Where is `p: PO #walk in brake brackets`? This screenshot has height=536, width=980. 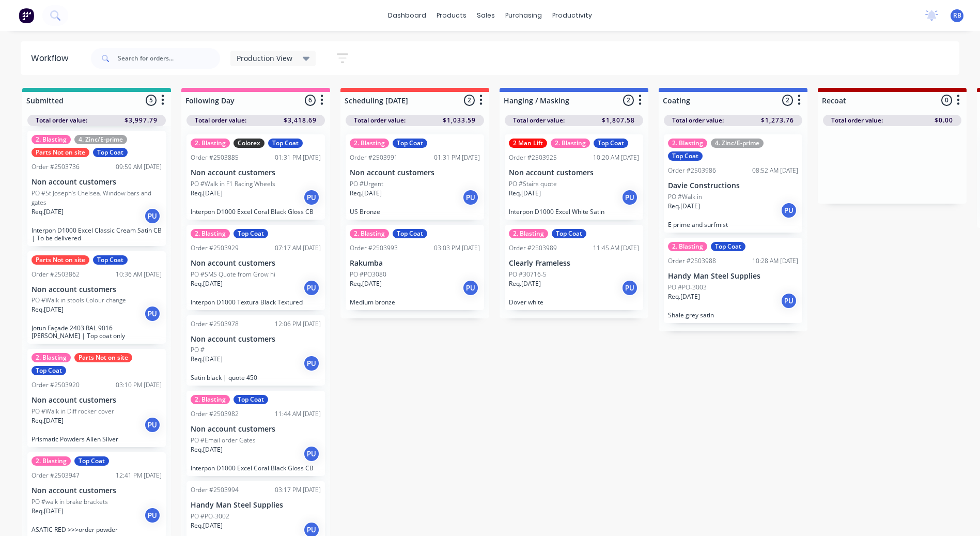
p: PO #walk in brake brackets is located at coordinates (70, 502).